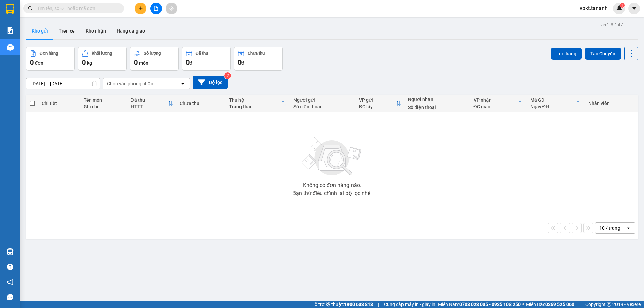 This screenshot has height=308, width=644. What do you see at coordinates (634, 8) in the screenshot?
I see `span: caret-down` at bounding box center [634, 8].